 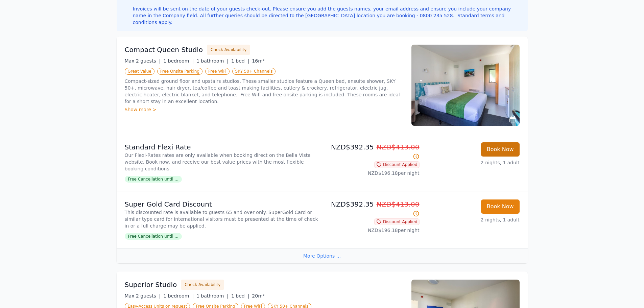 What do you see at coordinates (322, 255) in the screenshot?
I see `div: More Options ...` at bounding box center [322, 255].